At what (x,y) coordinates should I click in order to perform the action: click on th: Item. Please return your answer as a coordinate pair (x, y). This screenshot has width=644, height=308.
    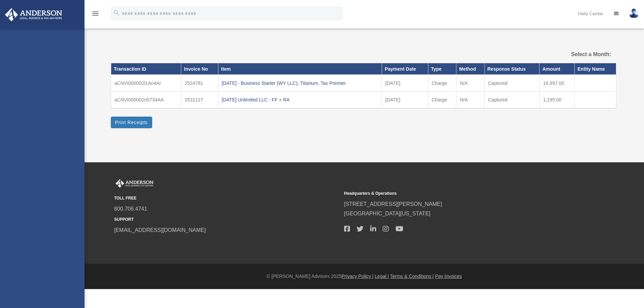
    Looking at the image, I should click on (300, 69).